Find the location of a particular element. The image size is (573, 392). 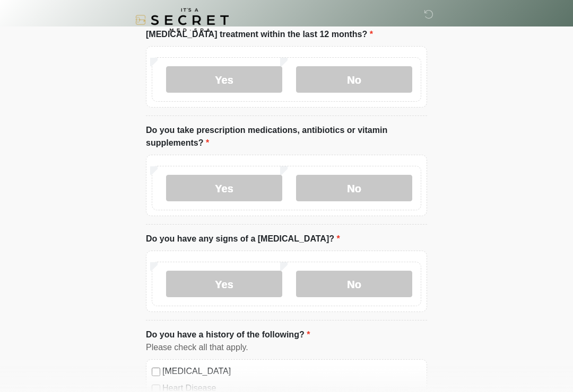

img: It's A Secret Med Spa Logo is located at coordinates (182, 19).